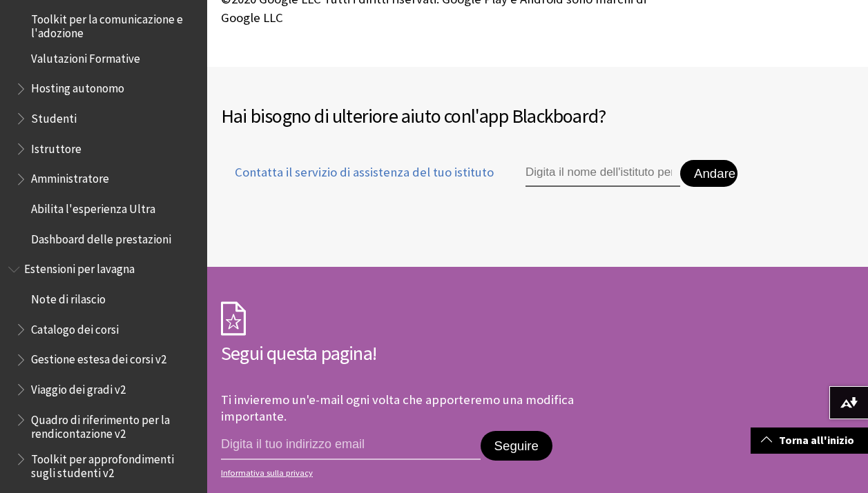 The image size is (868, 493). I want to click on span: l'app Blackboard, so click(534, 116).